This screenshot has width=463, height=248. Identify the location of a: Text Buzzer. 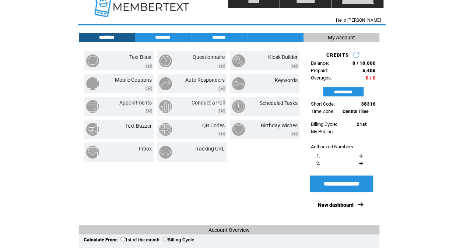
(138, 126).